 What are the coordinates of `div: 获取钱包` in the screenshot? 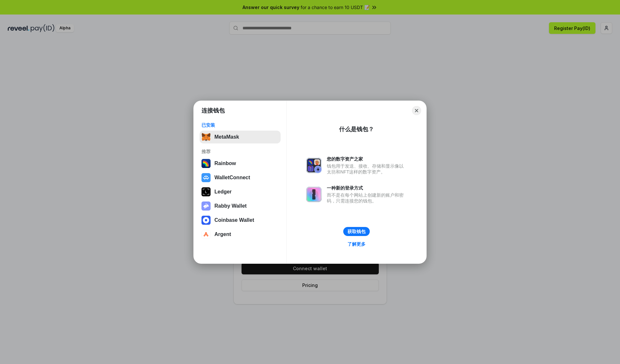 It's located at (357, 232).